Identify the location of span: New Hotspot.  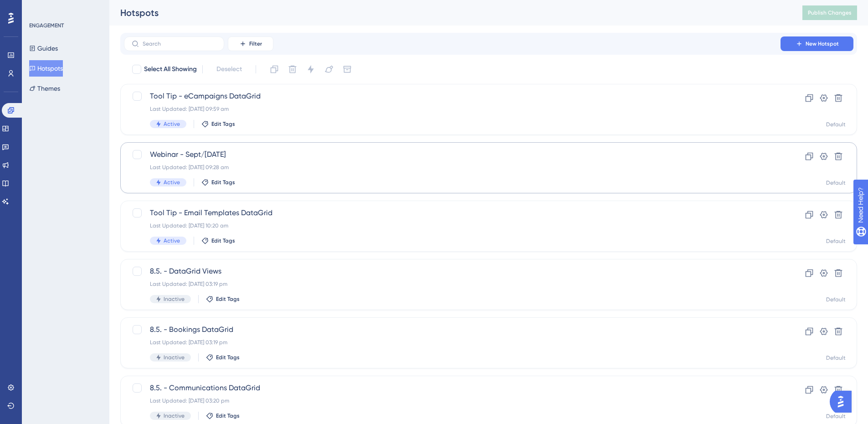
(822, 44).